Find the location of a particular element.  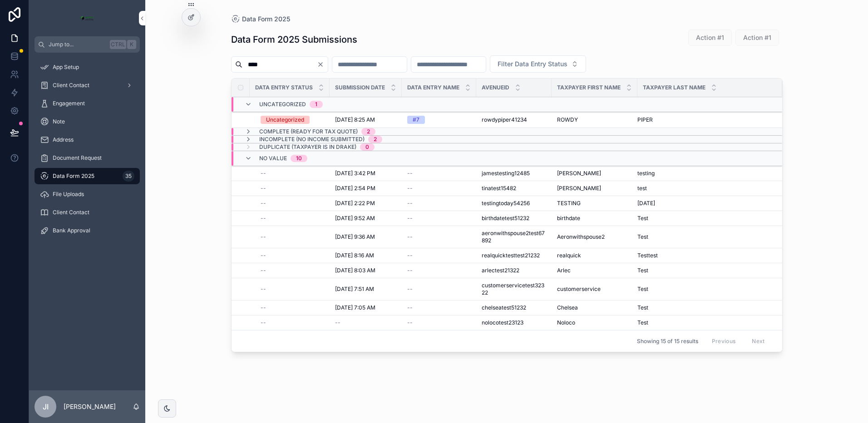

a: TESTING is located at coordinates (594, 203).